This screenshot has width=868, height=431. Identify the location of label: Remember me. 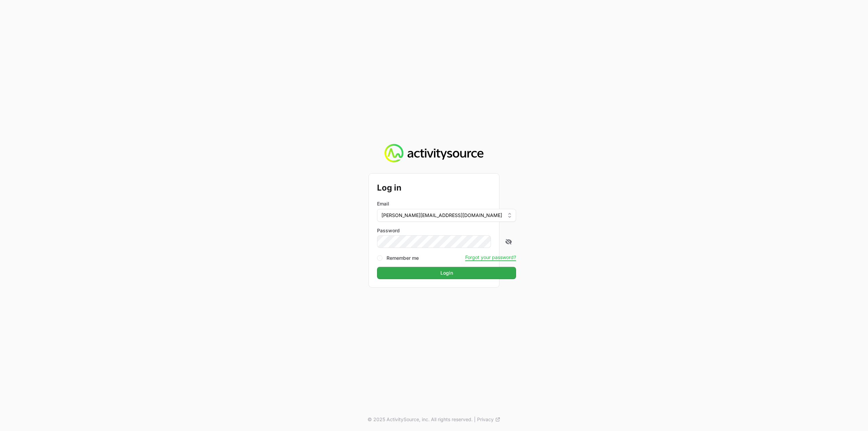
(403, 258).